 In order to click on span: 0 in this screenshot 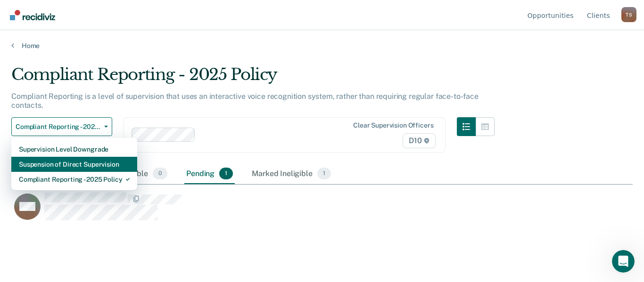, I will do `click(160, 174)`.